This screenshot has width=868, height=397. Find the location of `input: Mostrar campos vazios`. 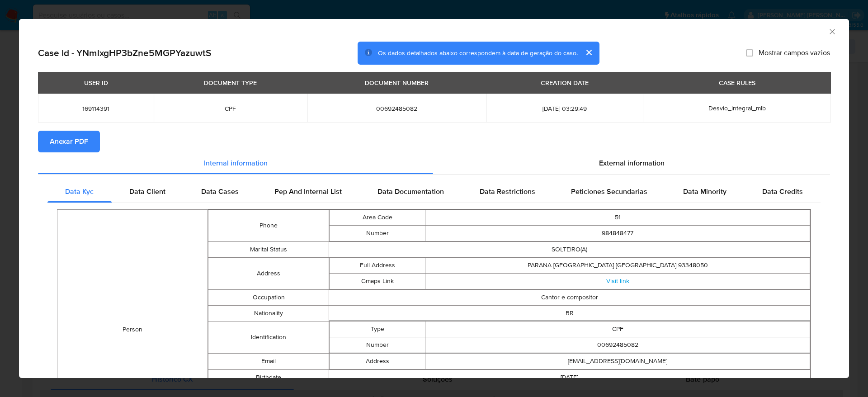

input: Mostrar campos vazios is located at coordinates (749, 53).